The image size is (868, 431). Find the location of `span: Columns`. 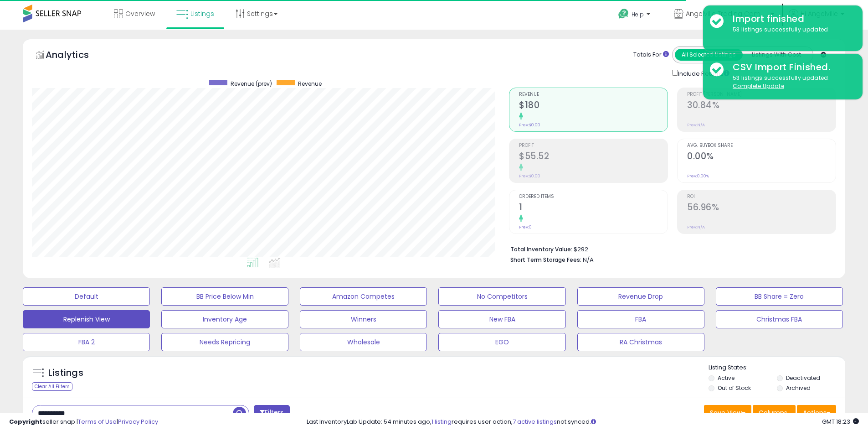

span: Columns is located at coordinates (773, 413).